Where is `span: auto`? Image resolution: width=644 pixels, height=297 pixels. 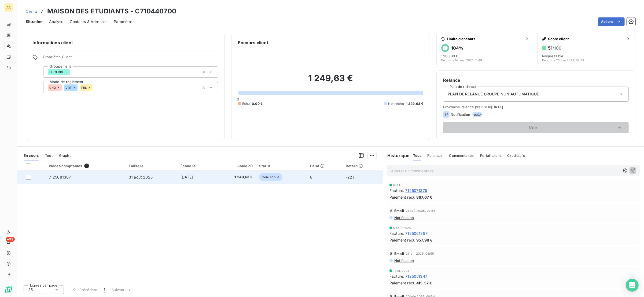
span: auto is located at coordinates (477, 115).